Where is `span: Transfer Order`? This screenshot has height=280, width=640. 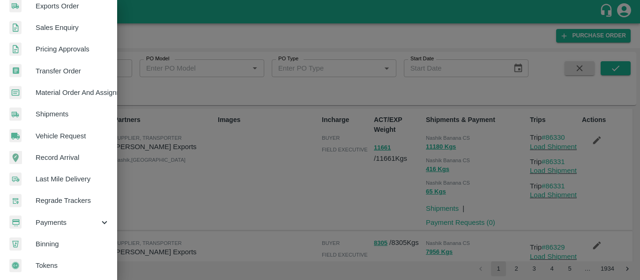 span: Transfer Order is located at coordinates (73, 71).